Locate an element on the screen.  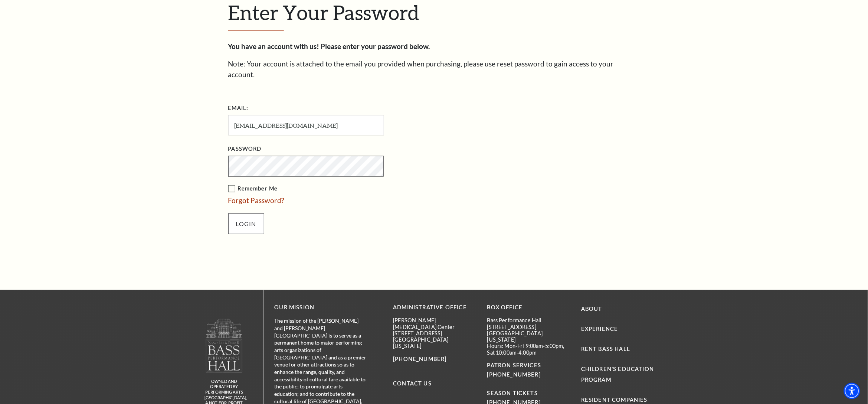
strong: Please enter your password below. is located at coordinates (376, 46).